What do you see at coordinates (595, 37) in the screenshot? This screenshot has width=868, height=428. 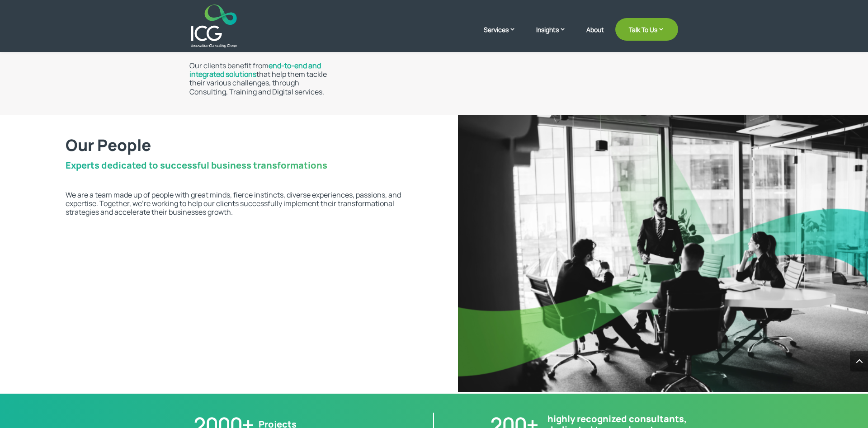 I see `a: About` at bounding box center [595, 37].